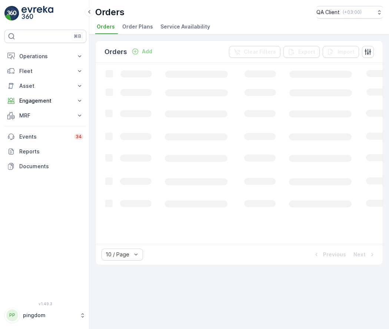 The height and width of the screenshot is (329, 389). I want to click on a: Reports, so click(45, 152).